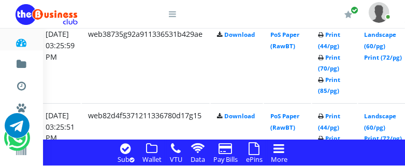 This screenshot has width=405, height=166. What do you see at coordinates (379, 12) in the screenshot?
I see `img: User` at bounding box center [379, 12].